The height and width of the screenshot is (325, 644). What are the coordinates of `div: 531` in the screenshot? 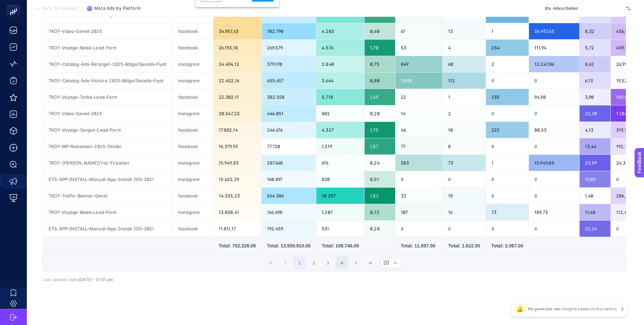 It's located at (340, 229).